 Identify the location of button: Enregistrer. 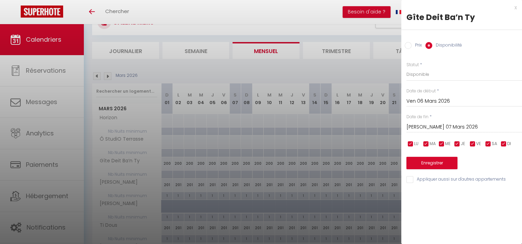
(432, 163).